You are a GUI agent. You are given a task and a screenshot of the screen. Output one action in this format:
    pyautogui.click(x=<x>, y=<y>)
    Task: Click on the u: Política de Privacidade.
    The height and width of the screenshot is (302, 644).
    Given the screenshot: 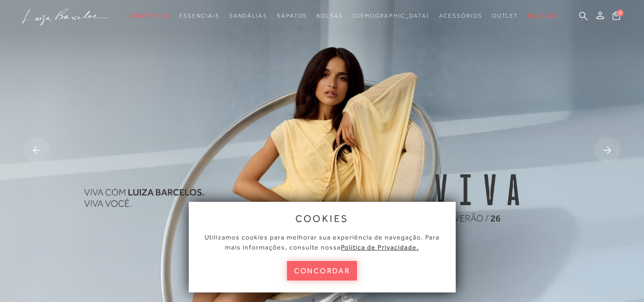 What is the action you would take?
    pyautogui.click(x=380, y=247)
    